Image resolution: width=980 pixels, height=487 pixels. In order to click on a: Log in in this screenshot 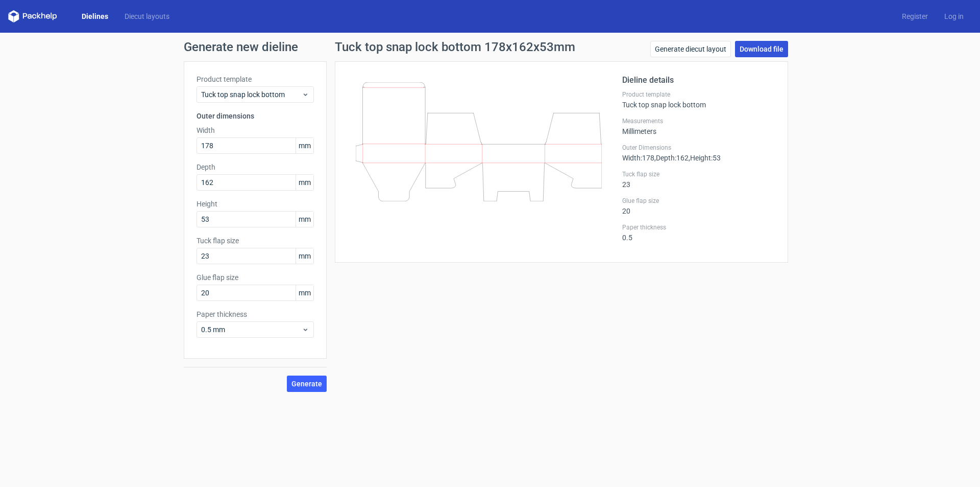, I will do `click(954, 16)`.